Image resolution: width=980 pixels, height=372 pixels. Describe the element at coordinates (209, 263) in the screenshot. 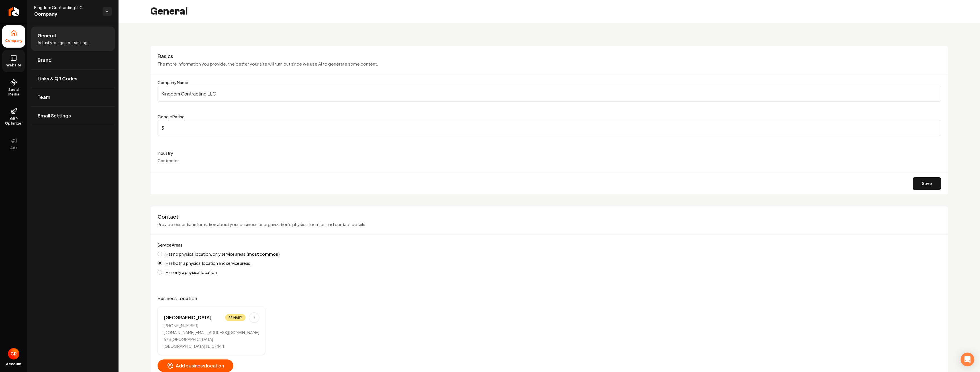

I see `label: Has both a physical location and service areas.` at that location.